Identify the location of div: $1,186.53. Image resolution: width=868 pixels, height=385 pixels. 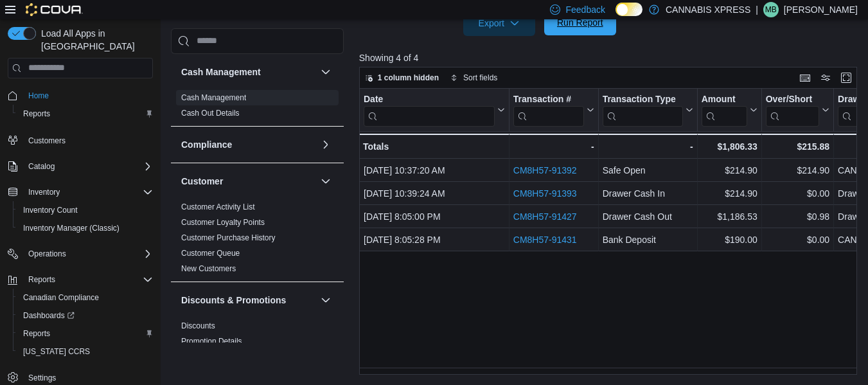
(729, 216).